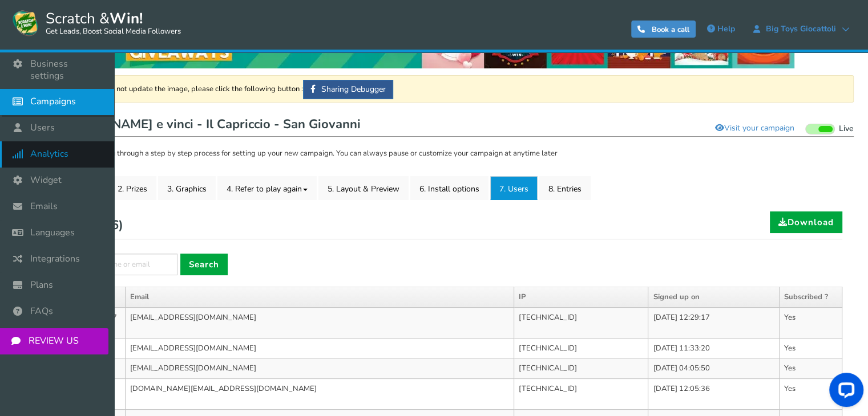 The height and width of the screenshot is (416, 868). Describe the element at coordinates (96, 23) in the screenshot. I see `a: Scratch &Win! Get Leads, Boost Social Media Followers` at that location.